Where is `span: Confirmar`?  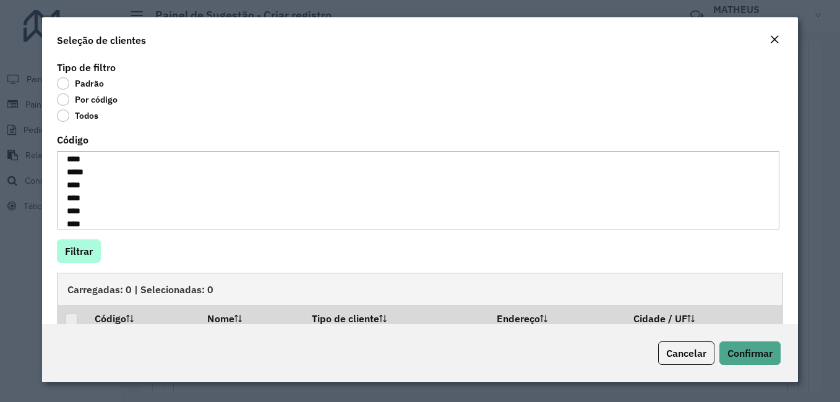 span: Confirmar is located at coordinates (750, 353).